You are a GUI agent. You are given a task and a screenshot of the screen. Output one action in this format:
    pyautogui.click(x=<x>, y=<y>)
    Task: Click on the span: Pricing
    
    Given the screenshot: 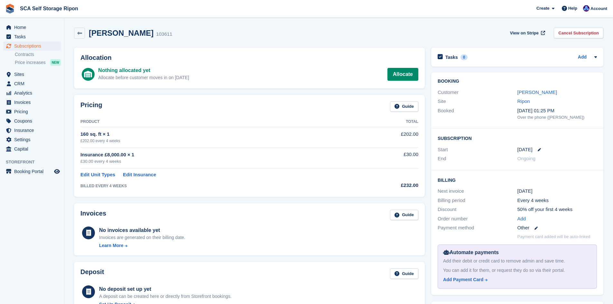 What is the action you would take?
    pyautogui.click(x=33, y=112)
    